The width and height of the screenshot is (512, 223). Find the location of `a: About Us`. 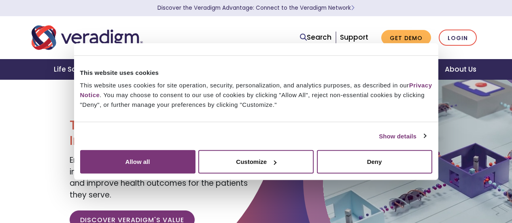

a: About Us is located at coordinates (461, 69).